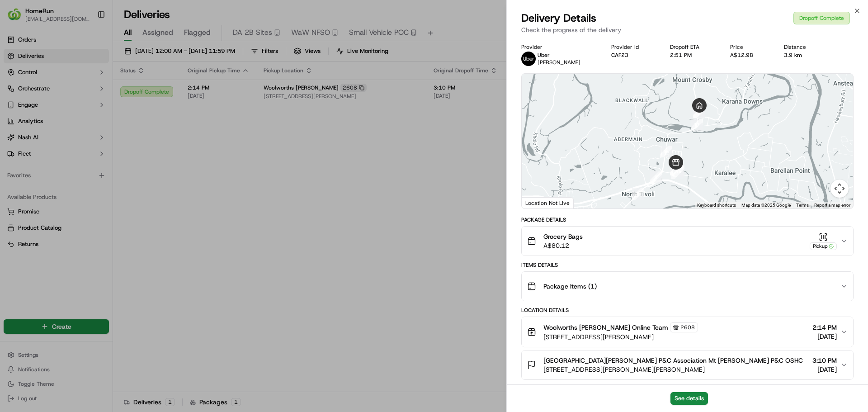 The height and width of the screenshot is (412, 868). What do you see at coordinates (633, 47) in the screenshot?
I see `div: Provider Id` at bounding box center [633, 47].